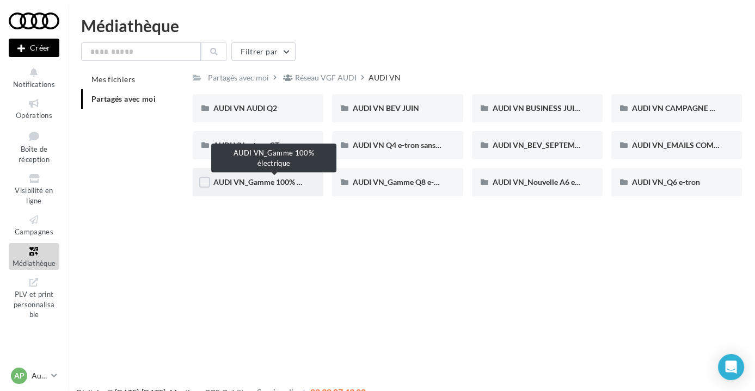  Describe the element at coordinates (403, 145) in the screenshot. I see `span: AUDI VN Q4 e-tron sans offre` at that location.